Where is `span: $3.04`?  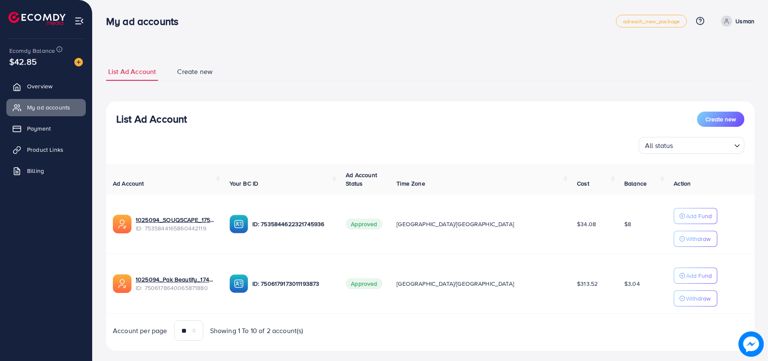
span: $3.04 is located at coordinates (632, 283).